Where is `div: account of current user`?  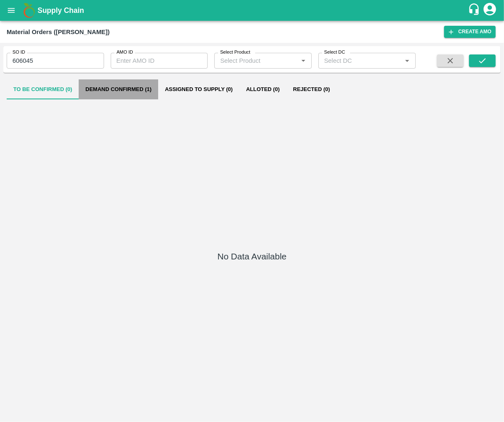
div: account of current user is located at coordinates (490, 10).